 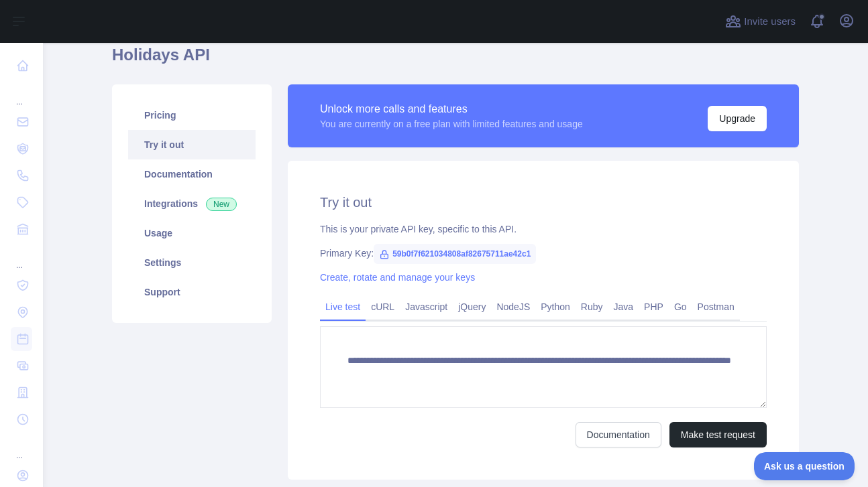 I want to click on div: This is your private API key, specific to this API., so click(x=544, y=229).